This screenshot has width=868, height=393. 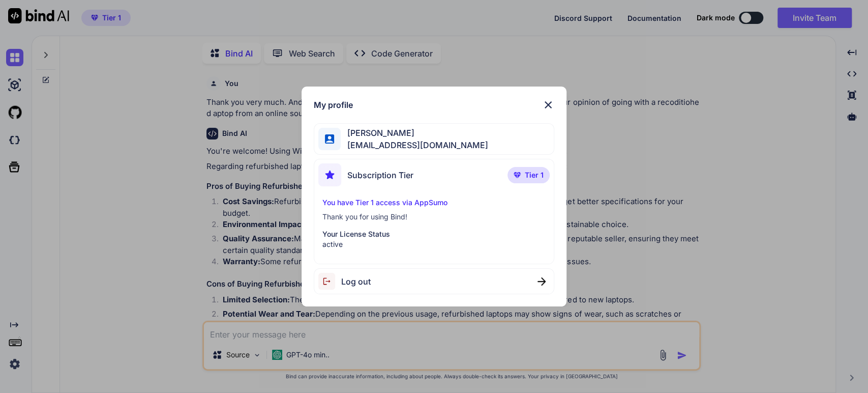 What do you see at coordinates (533, 175) in the screenshot?
I see `span: Tier 1` at bounding box center [533, 175].